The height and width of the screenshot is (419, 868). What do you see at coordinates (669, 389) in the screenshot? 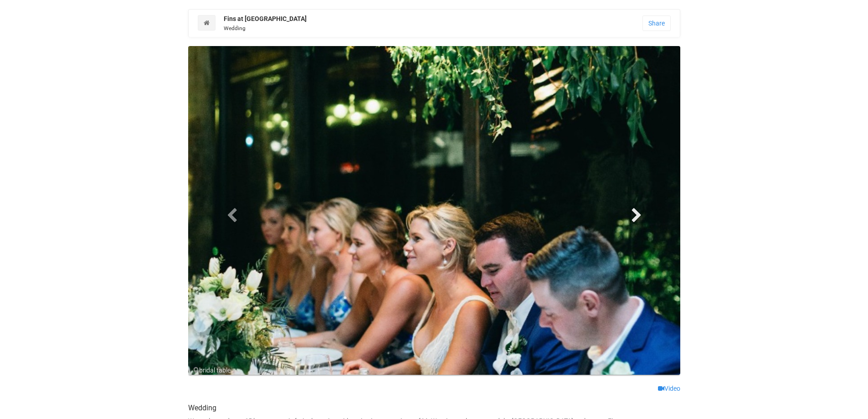
I see `a: Video` at bounding box center [669, 389].